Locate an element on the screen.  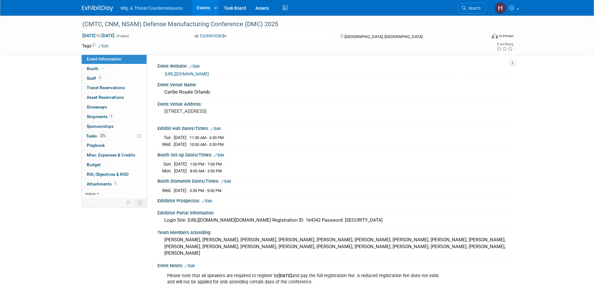
td: Tue. is located at coordinates (168, 138).